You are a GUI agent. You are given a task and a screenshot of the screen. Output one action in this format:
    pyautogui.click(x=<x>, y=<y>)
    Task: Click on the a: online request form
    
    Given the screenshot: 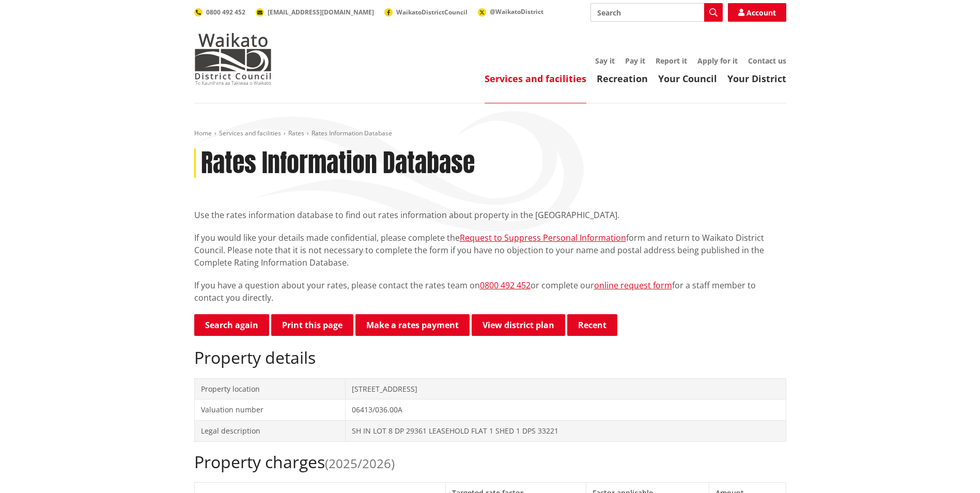 What is the action you would take?
    pyautogui.click(x=633, y=285)
    